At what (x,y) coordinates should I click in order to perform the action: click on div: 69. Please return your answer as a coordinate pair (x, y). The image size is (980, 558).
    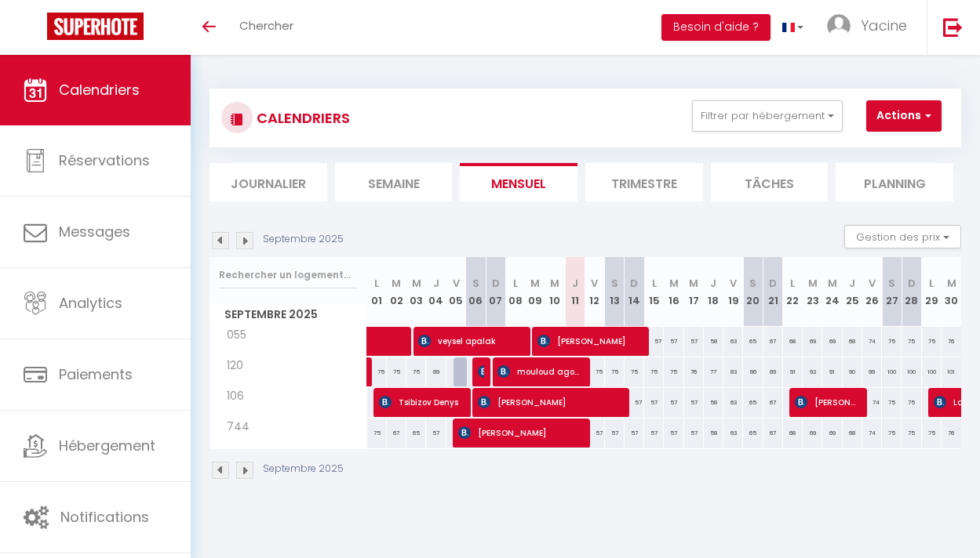
    Looking at the image, I should click on (812, 341).